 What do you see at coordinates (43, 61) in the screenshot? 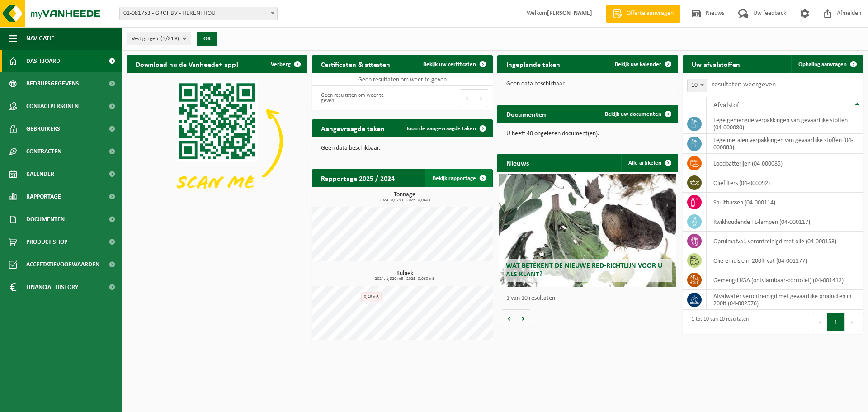
I see `span: Dashboard` at bounding box center [43, 61].